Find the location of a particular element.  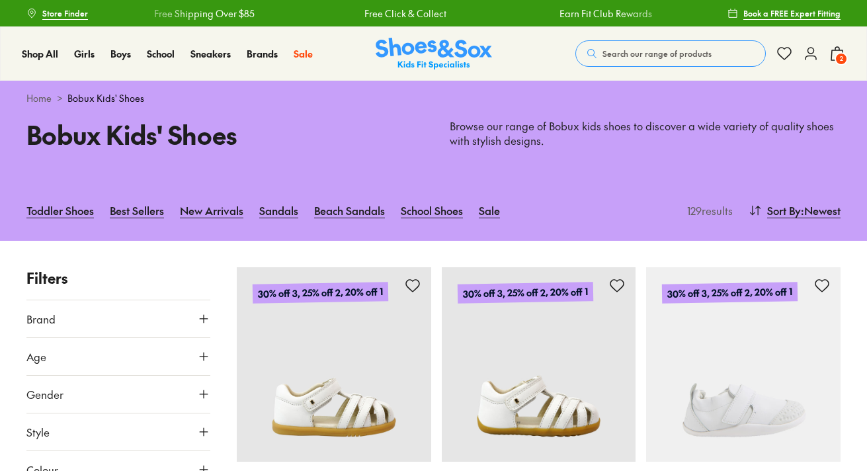

a: Shop All is located at coordinates (40, 54).